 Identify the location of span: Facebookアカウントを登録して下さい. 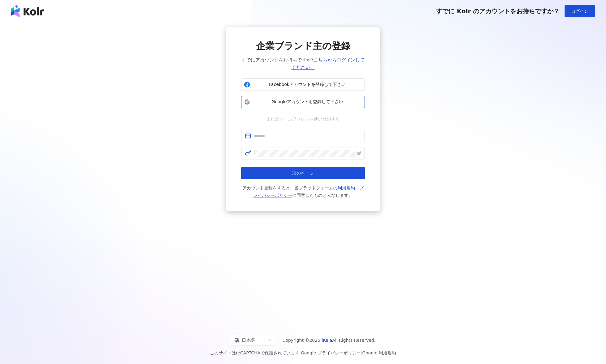
(307, 84).